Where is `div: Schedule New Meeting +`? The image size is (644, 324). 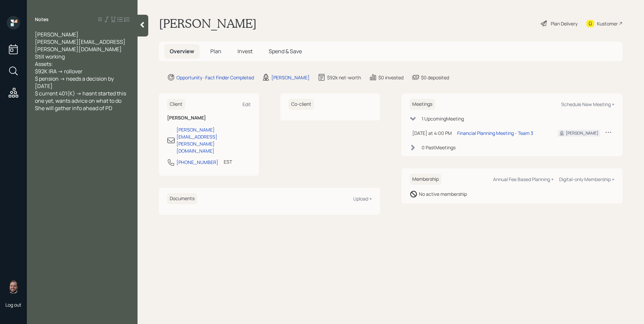 div: Schedule New Meeting + is located at coordinates (587, 104).